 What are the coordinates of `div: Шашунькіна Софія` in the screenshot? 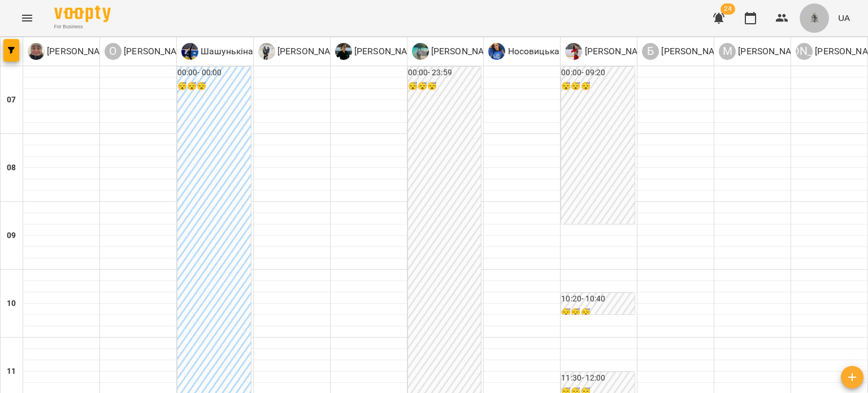 It's located at (253, 51).